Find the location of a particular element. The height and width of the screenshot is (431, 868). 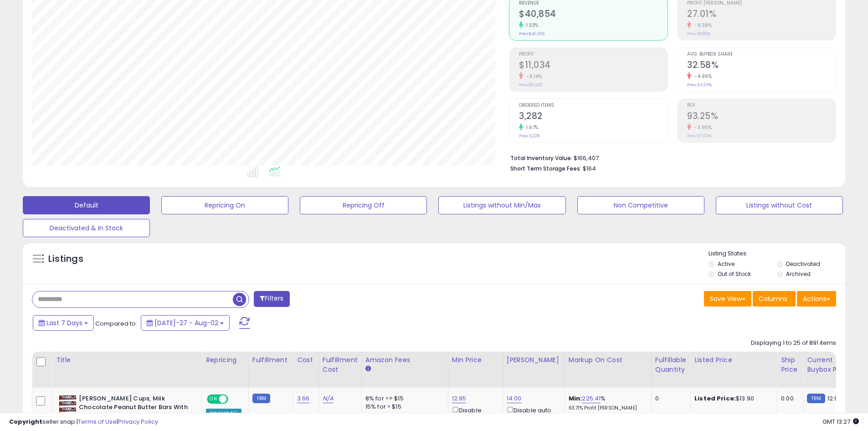

small: Amazon Fees. is located at coordinates (368, 369).